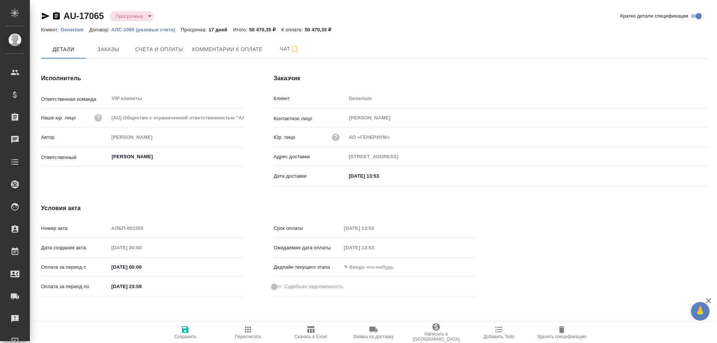  Describe the element at coordinates (146, 29) in the screenshot. I see `a: АЛС-1065 (разовые счета)` at that location.